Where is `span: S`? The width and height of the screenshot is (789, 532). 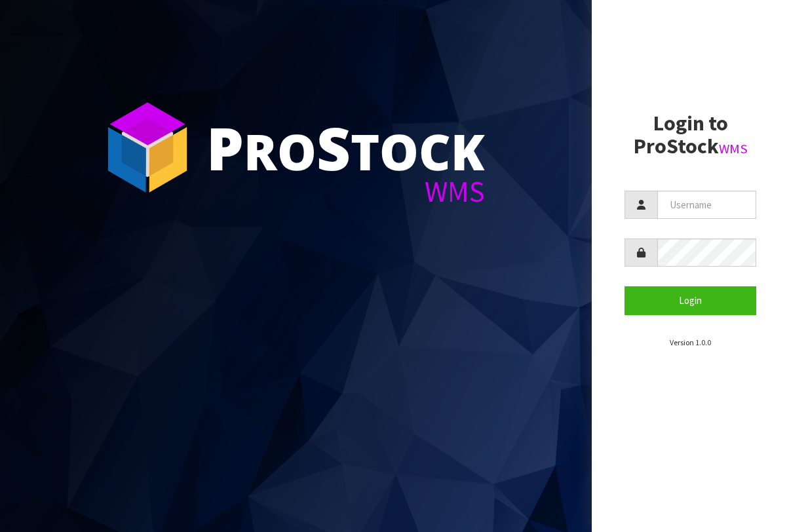
span: S is located at coordinates (334, 147).